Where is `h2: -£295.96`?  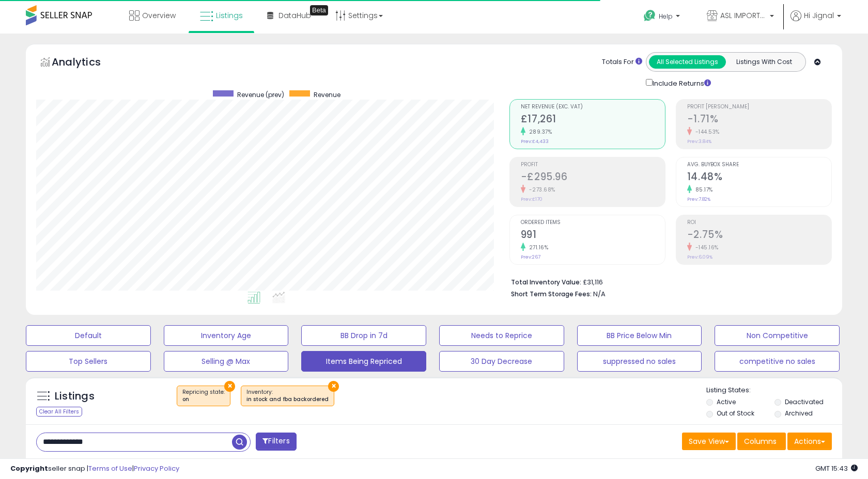 h2: -£295.96 is located at coordinates (592, 177).